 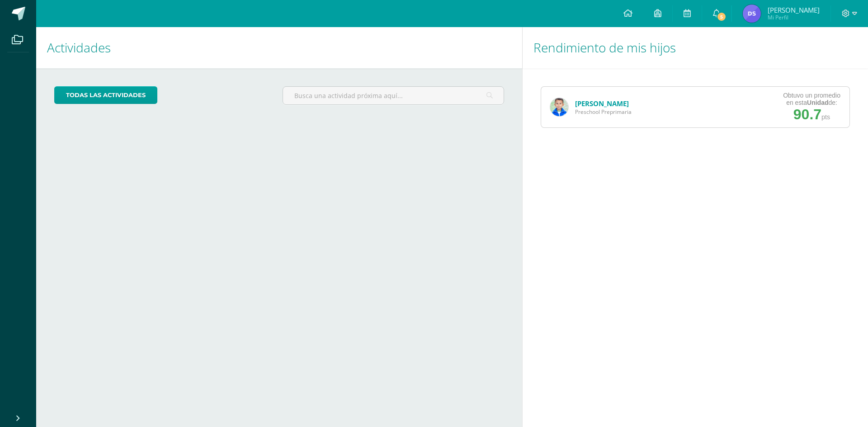 I want to click on span: Preschool Preprimaria, so click(x=603, y=111).